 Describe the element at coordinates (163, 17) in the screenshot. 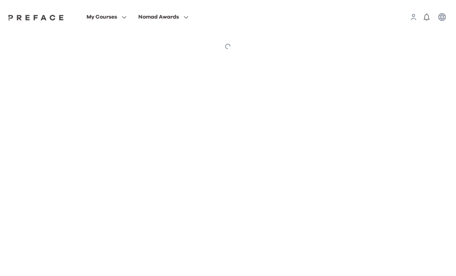

I see `button: Nomad Awards` at that location.